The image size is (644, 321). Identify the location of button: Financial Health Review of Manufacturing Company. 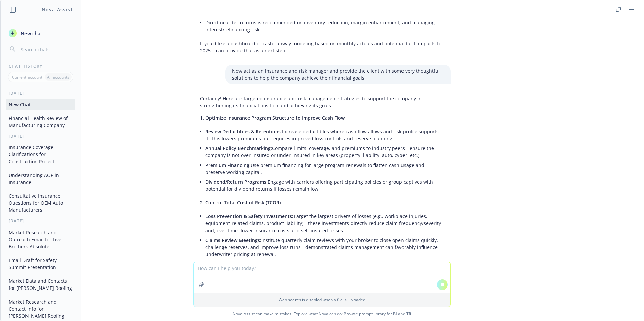
(40, 122).